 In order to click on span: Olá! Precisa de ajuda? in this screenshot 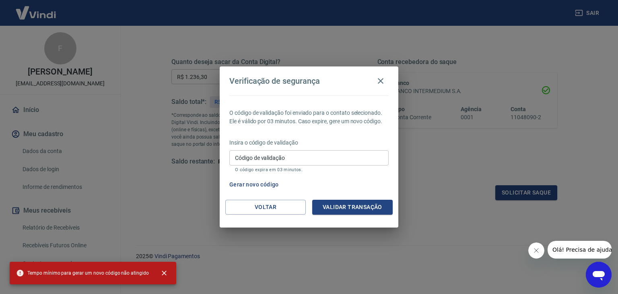, I will do `click(36, 9)`.